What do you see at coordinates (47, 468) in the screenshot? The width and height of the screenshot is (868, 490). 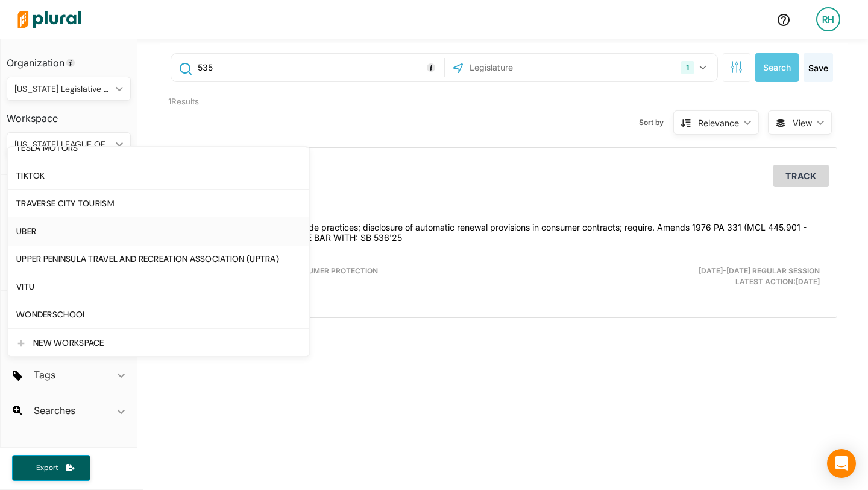 I see `span: Export` at bounding box center [47, 468].